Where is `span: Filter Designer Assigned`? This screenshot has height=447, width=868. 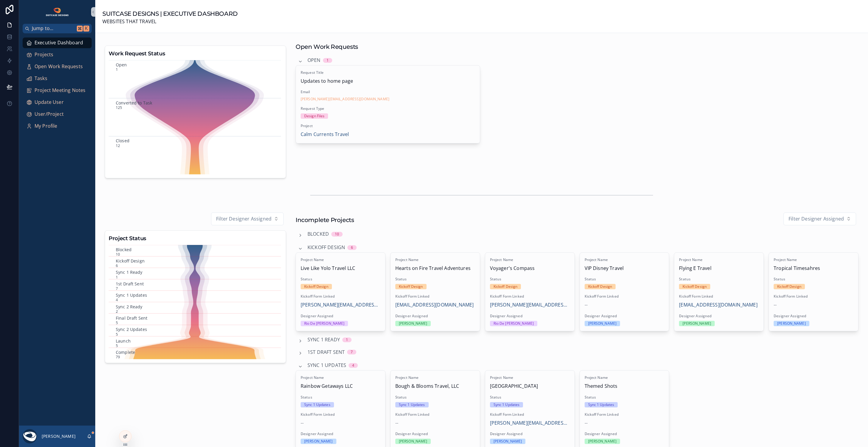 span: Filter Designer Assigned is located at coordinates (244, 219).